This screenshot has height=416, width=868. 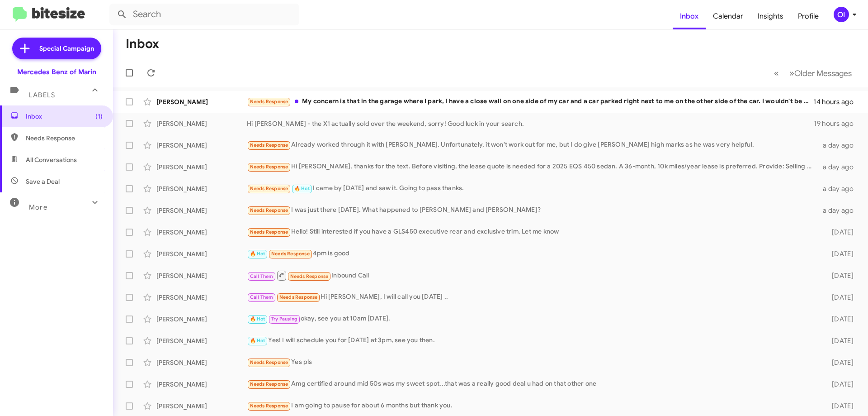 What do you see at coordinates (808, 16) in the screenshot?
I see `span: Profile` at bounding box center [808, 16].